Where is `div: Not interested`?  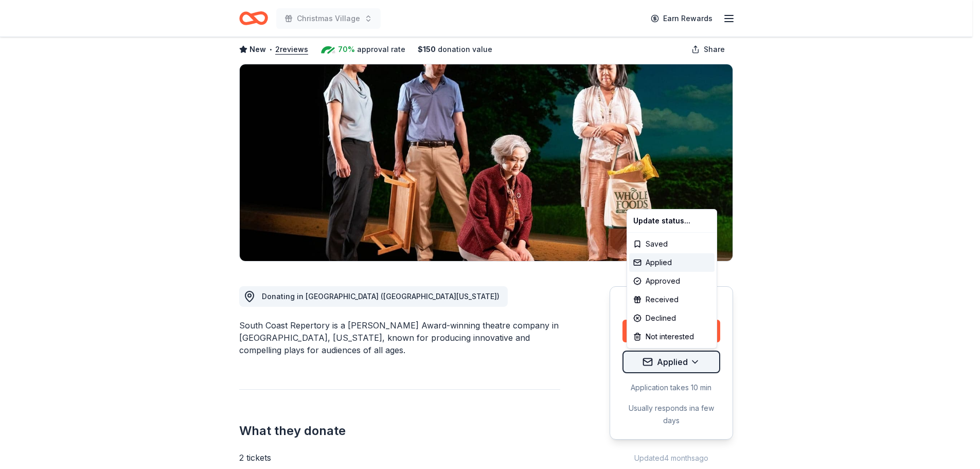 div: Not interested is located at coordinates (672, 336).